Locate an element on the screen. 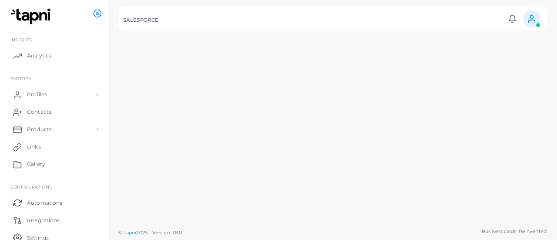  span: ENTITIES is located at coordinates (20, 78).